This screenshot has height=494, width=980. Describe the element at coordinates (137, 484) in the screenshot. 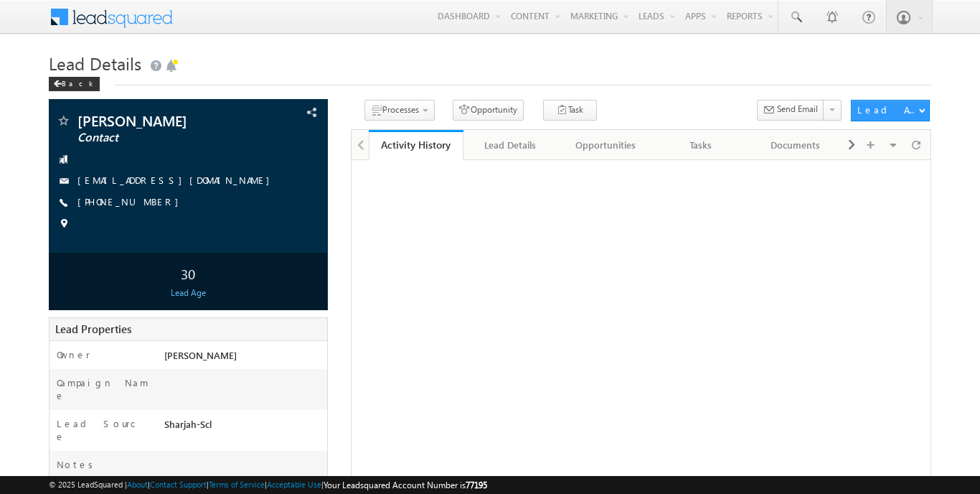

I see `a: About` at that location.